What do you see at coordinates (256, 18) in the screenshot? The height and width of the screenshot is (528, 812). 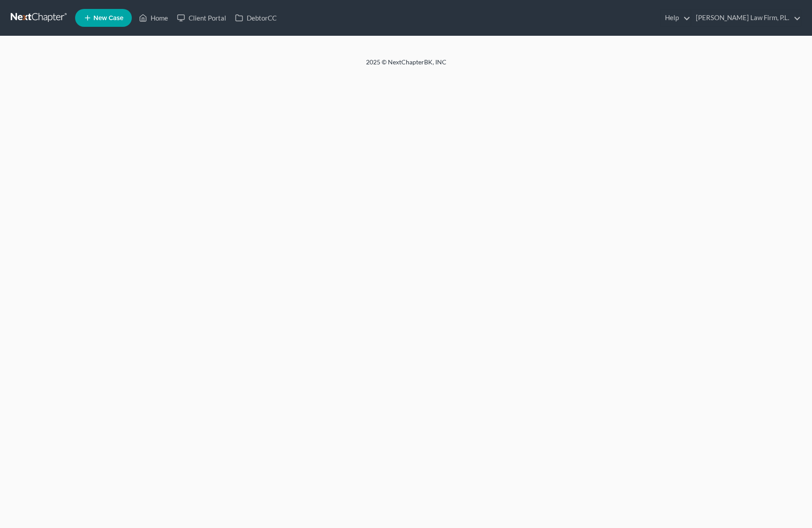 I see `a: DebtorCC` at bounding box center [256, 18].